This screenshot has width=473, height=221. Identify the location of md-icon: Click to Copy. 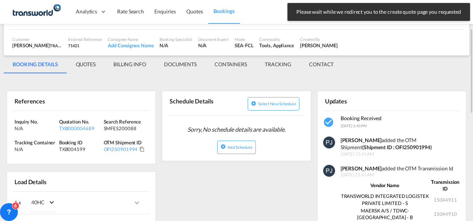
(142, 149).